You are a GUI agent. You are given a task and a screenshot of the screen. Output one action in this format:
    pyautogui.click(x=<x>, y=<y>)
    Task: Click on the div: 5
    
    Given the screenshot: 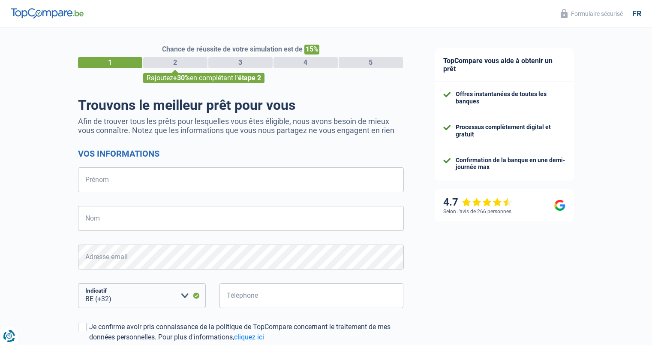 What is the action you would take?
    pyautogui.click(x=371, y=63)
    